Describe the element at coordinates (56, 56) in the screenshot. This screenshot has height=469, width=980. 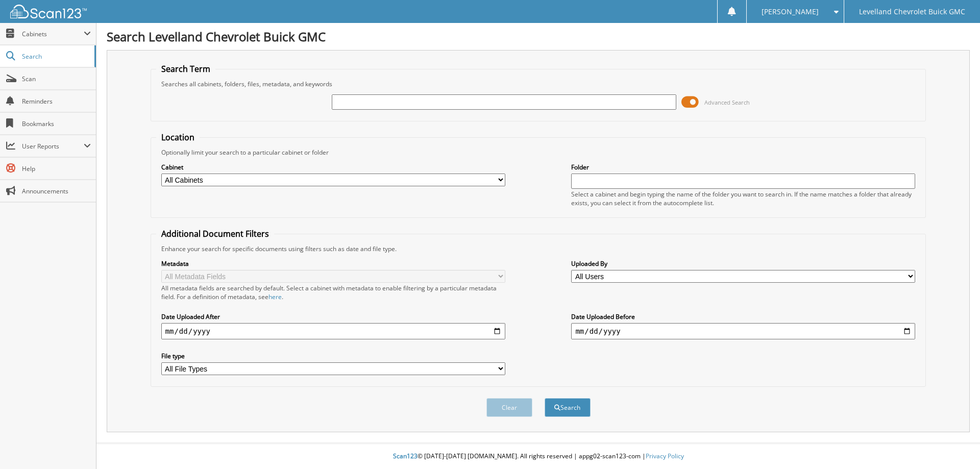
I see `span: Search` at that location.